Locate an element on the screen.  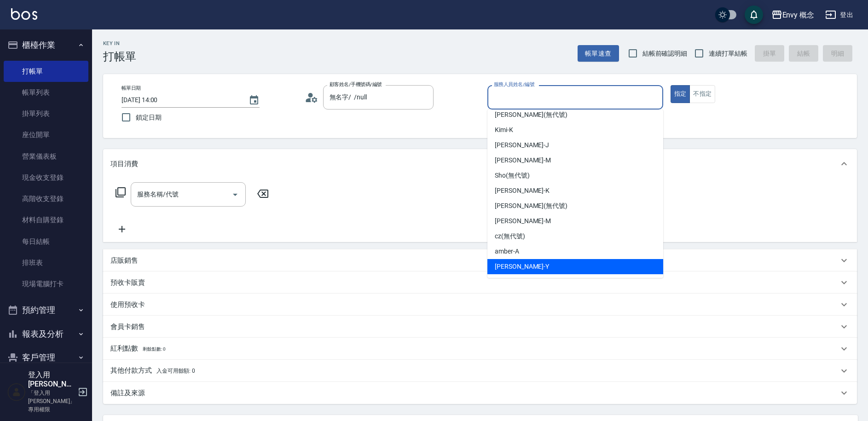
h3: 打帳單 is located at coordinates (120, 56).